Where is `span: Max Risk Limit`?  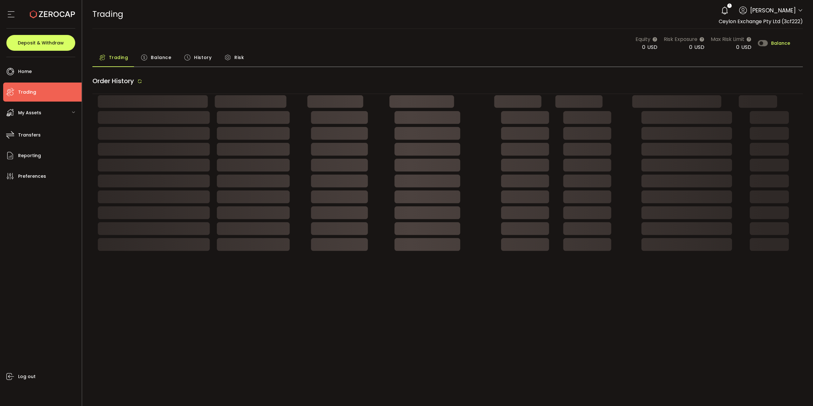 span: Max Risk Limit is located at coordinates (728, 39).